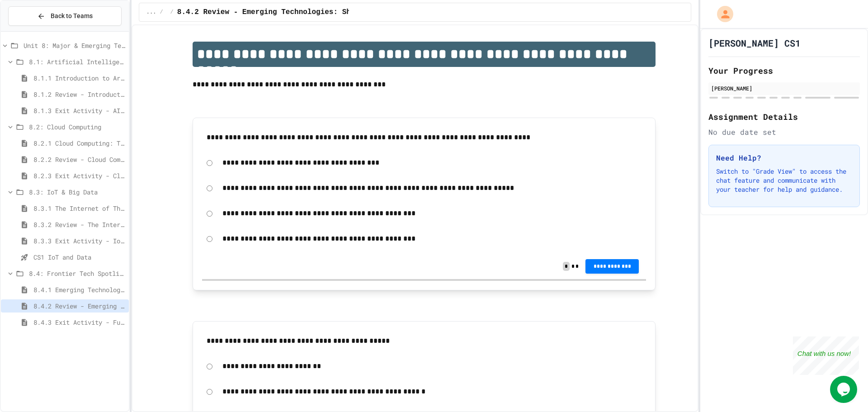 The width and height of the screenshot is (868, 412). What do you see at coordinates (79, 175) in the screenshot?
I see `span: 8.2.3 Exit Activity - Cloud Service Detective` at bounding box center [79, 175].